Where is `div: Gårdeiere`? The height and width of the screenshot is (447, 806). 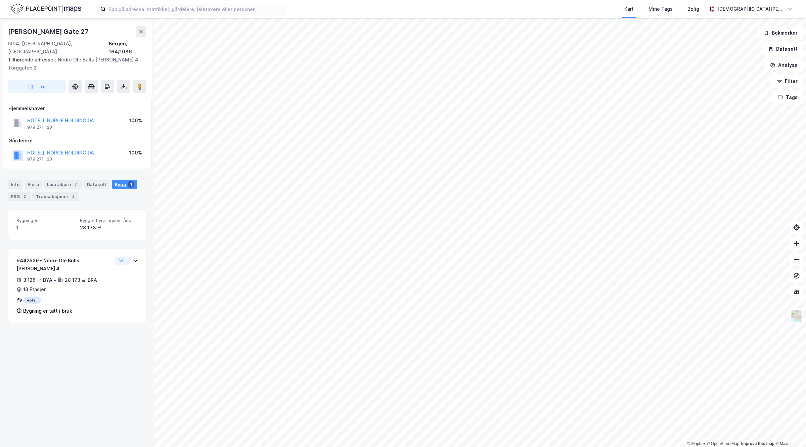
div: Gårdeiere is located at coordinates (77, 141).